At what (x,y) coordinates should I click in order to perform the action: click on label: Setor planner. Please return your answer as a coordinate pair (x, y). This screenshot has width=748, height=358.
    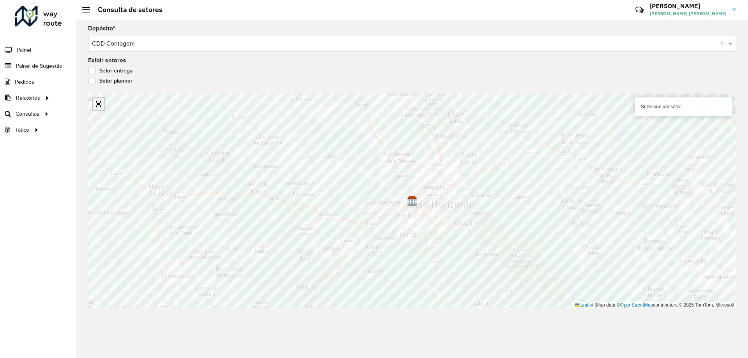
    Looking at the image, I should click on (110, 81).